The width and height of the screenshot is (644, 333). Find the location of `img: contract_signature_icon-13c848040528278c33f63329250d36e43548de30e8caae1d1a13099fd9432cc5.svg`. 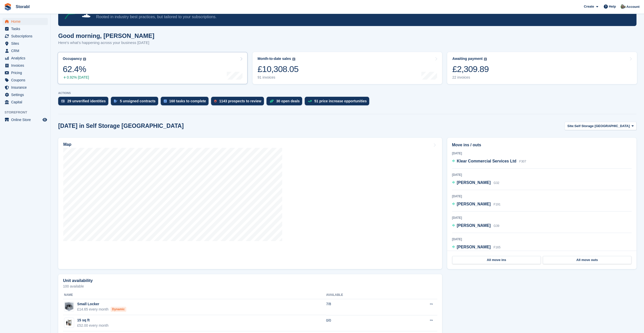

img: contract_signature_icon-13c848040528278c33f63329250d36e43548de30e8caae1d1a13099fd9432cc5.svg is located at coordinates (116, 101).